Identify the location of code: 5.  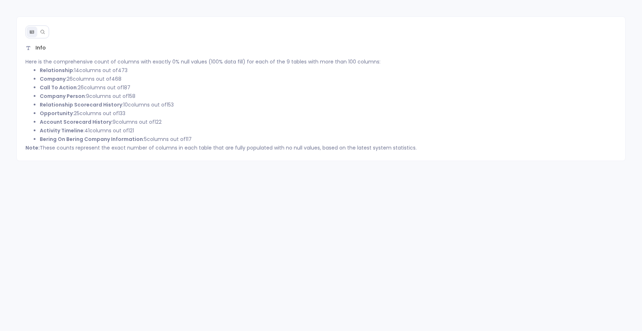
(145, 139).